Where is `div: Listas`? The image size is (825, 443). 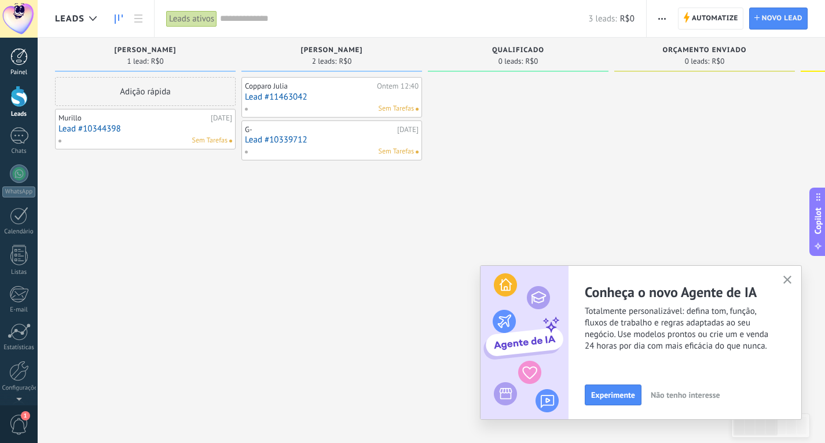 div: Listas is located at coordinates (19, 272).